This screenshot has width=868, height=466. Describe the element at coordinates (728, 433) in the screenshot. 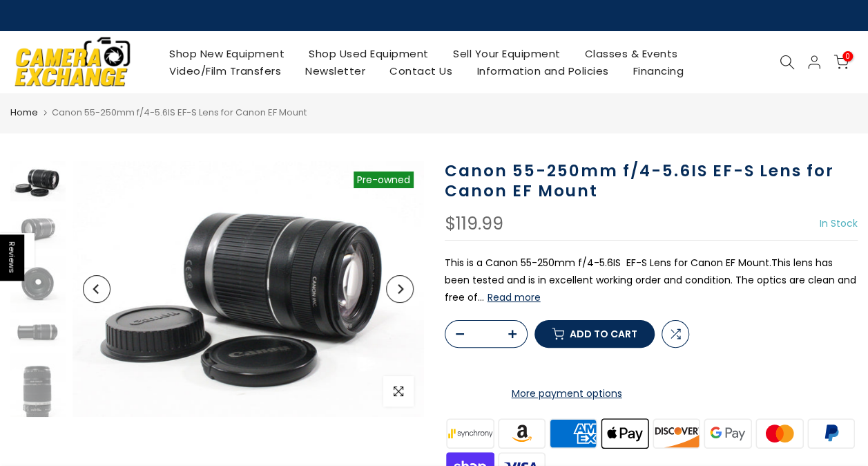

I see `img: google pay` at that location.